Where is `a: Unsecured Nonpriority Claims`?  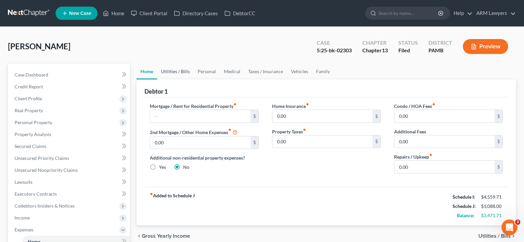
a: Unsecured Nonpriority Claims is located at coordinates (69, 170).